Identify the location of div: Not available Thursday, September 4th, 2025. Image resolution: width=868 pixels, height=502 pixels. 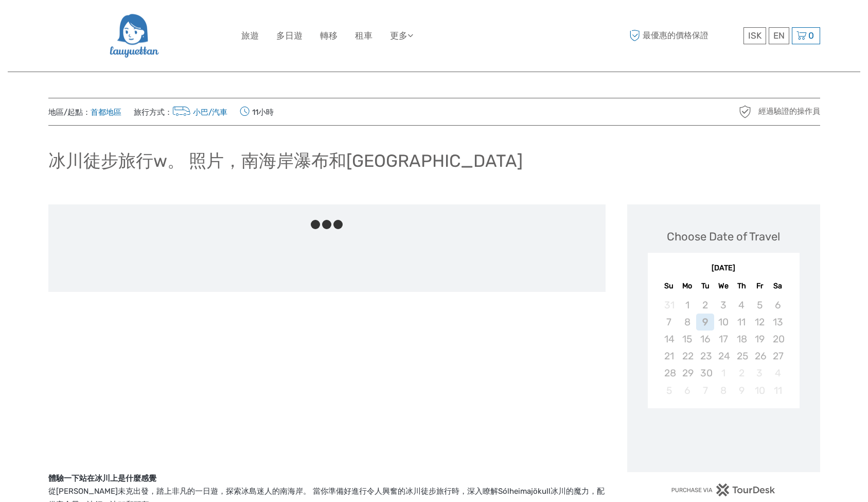
(741, 305).